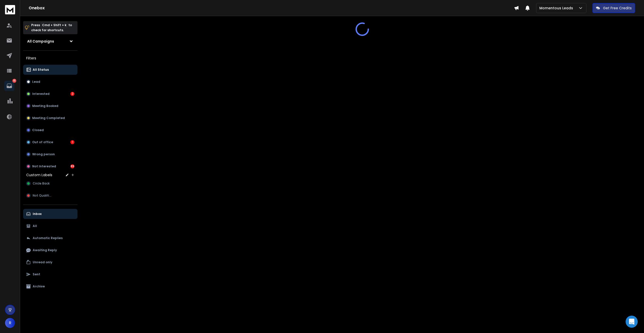  Describe the element at coordinates (36, 82) in the screenshot. I see `p: Lead` at that location.